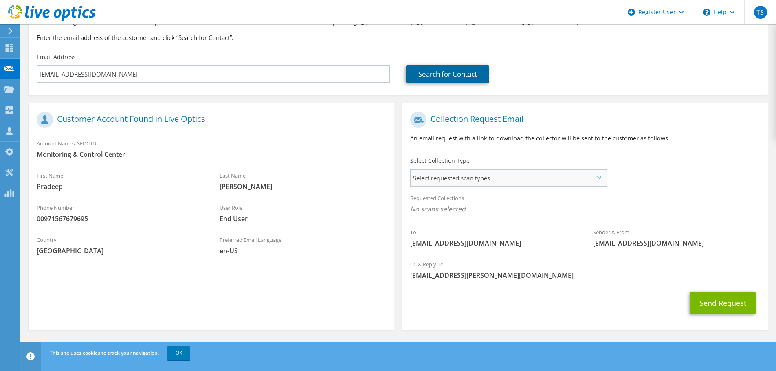  I want to click on div: To, so click(493, 237).